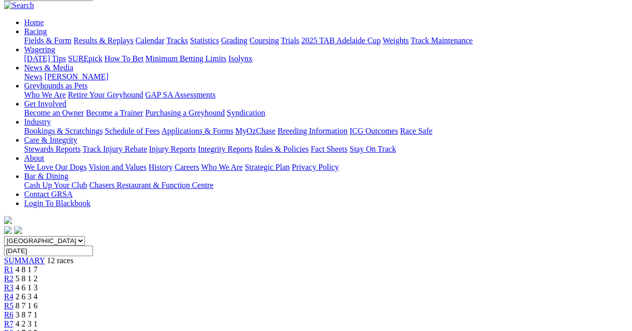 The image size is (632, 331). What do you see at coordinates (132, 131) in the screenshot?
I see `a: Schedule of Fees` at bounding box center [132, 131].